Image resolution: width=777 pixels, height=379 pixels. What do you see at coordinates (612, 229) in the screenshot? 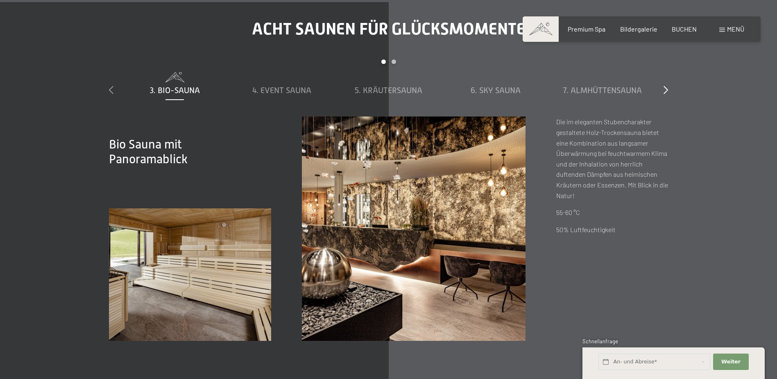
I see `p: 50% Luftfeuchtigkeit` at bounding box center [612, 229].